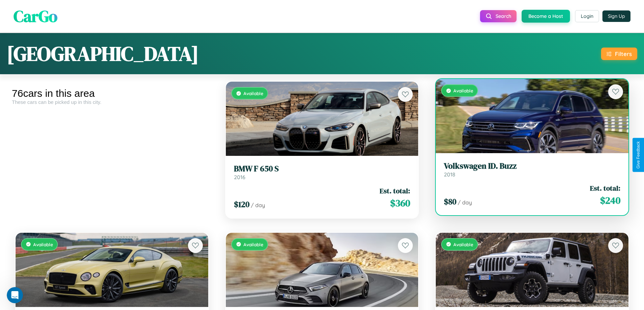 The width and height of the screenshot is (644, 310). Describe the element at coordinates (638, 155) in the screenshot. I see `div: Give Feedback` at that location.